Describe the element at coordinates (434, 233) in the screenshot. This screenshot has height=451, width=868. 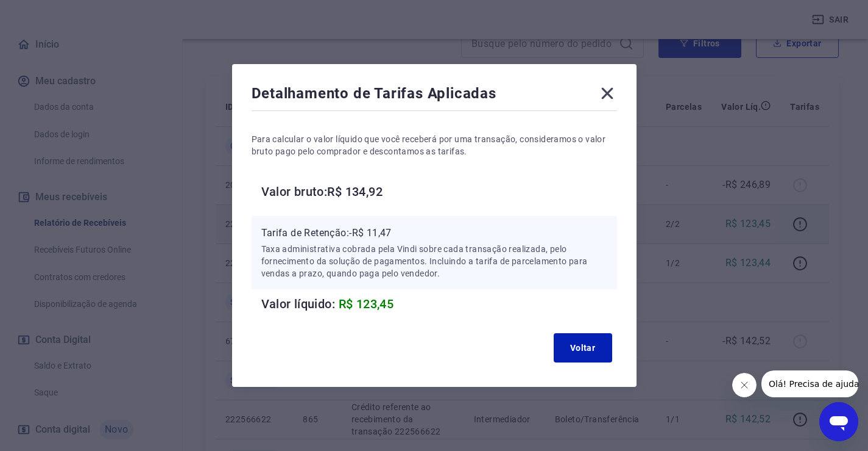
I see `p: Tarifa de Retenção: -R$ 11,47` at that location.